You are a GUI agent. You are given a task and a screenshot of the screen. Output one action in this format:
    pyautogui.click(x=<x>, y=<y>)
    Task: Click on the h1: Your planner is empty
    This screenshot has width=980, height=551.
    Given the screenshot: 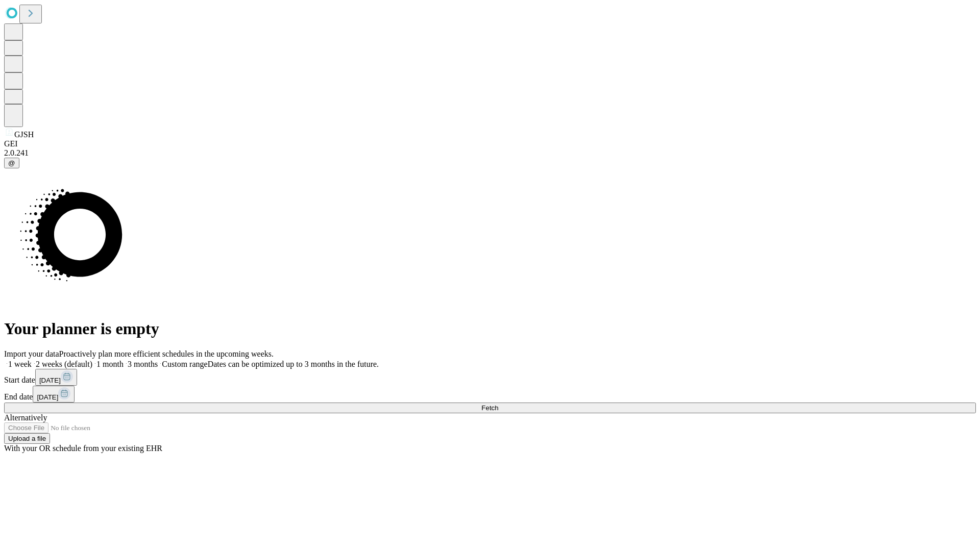 What is the action you would take?
    pyautogui.click(x=490, y=329)
    